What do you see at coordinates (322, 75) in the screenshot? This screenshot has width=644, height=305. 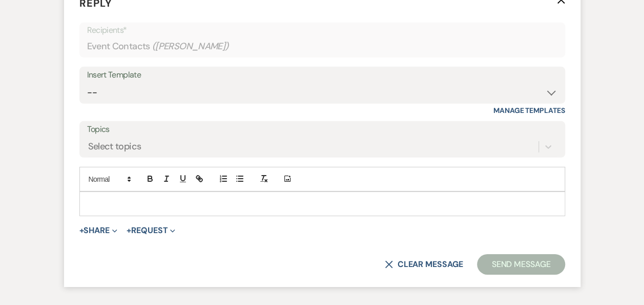 I see `div: Insert Template` at bounding box center [322, 75].